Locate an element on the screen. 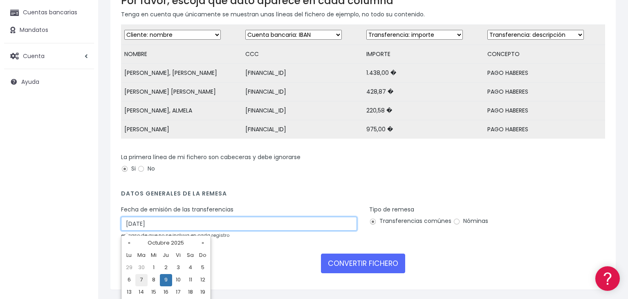 The height and width of the screenshot is (299, 628). a: Cuenta is located at coordinates (49, 56).